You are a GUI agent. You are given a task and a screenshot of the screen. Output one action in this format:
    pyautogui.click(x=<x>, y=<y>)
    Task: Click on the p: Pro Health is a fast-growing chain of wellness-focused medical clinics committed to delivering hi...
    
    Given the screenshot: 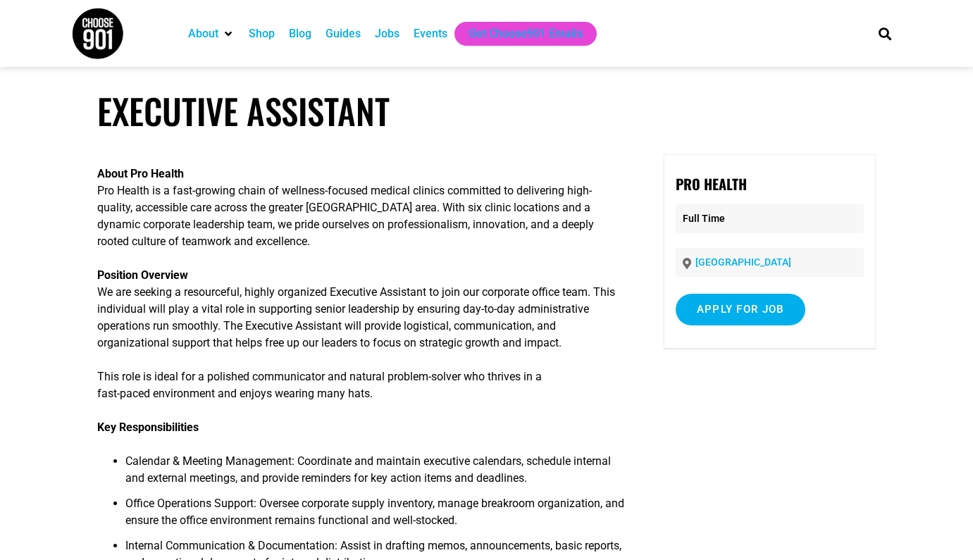 What is the action you would take?
    pyautogui.click(x=361, y=208)
    